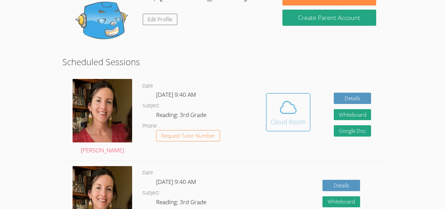  What do you see at coordinates (188, 135) in the screenshot?
I see `span: Request Tutor Number` at bounding box center [188, 135].